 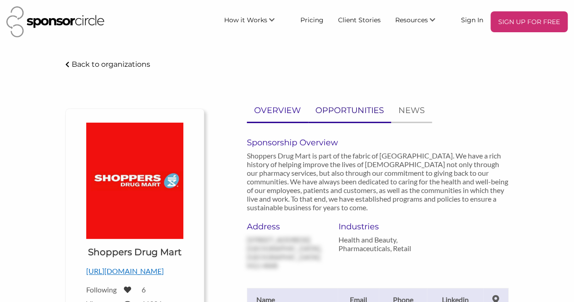 What do you see at coordinates (359, 20) in the screenshot?
I see `a: Client Stories` at bounding box center [359, 20].